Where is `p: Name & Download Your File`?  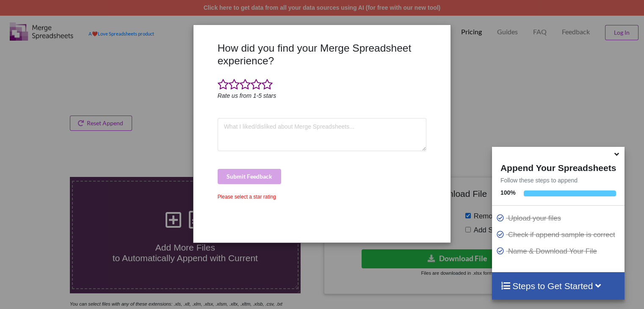 p: Name & Download Your File is located at coordinates (559, 251).